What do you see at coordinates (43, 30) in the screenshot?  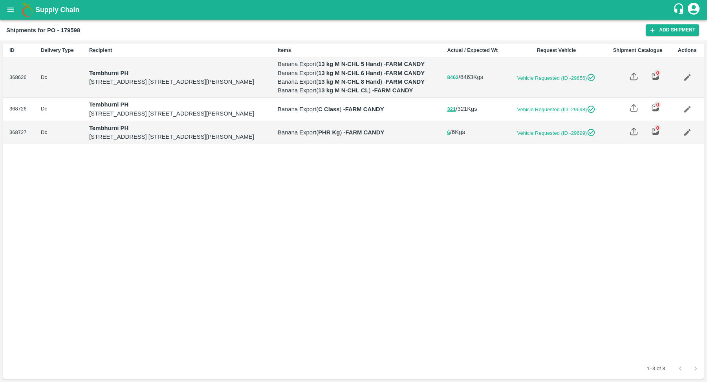 I see `b: Shipments for PO - 179598` at bounding box center [43, 30].